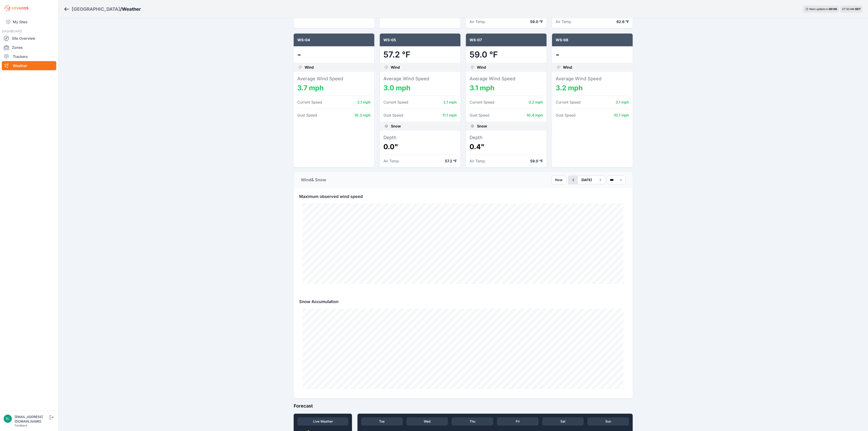 This screenshot has width=868, height=431. Describe the element at coordinates (12, 31) in the screenshot. I see `span: DASHBOARD` at that location.